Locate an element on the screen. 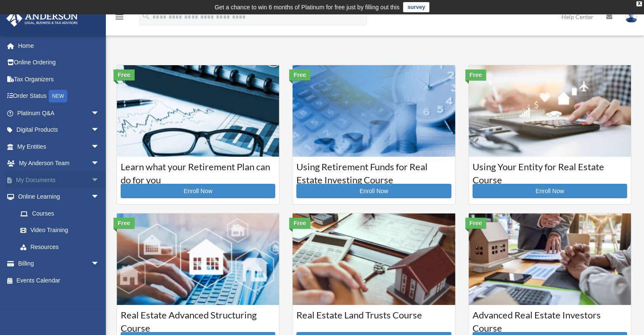 This screenshot has width=644, height=335. a: Order StatusNEW is located at coordinates (59, 96).